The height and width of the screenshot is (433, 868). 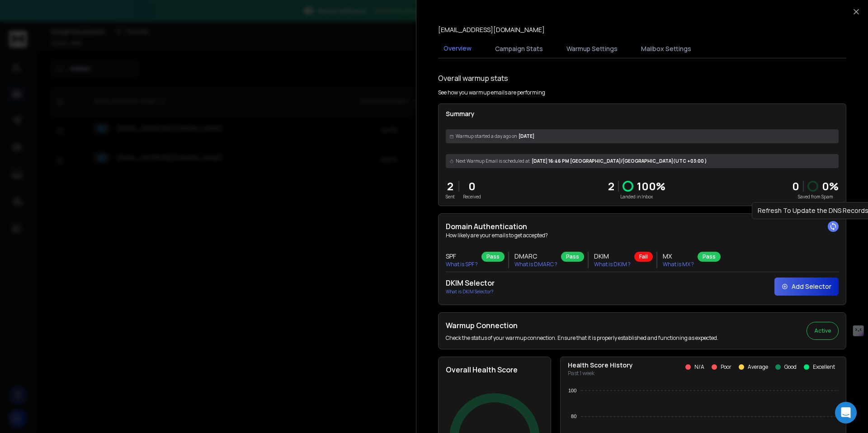 What do you see at coordinates (470, 292) in the screenshot?
I see `p: What is DKIM Selector?` at bounding box center [470, 292].